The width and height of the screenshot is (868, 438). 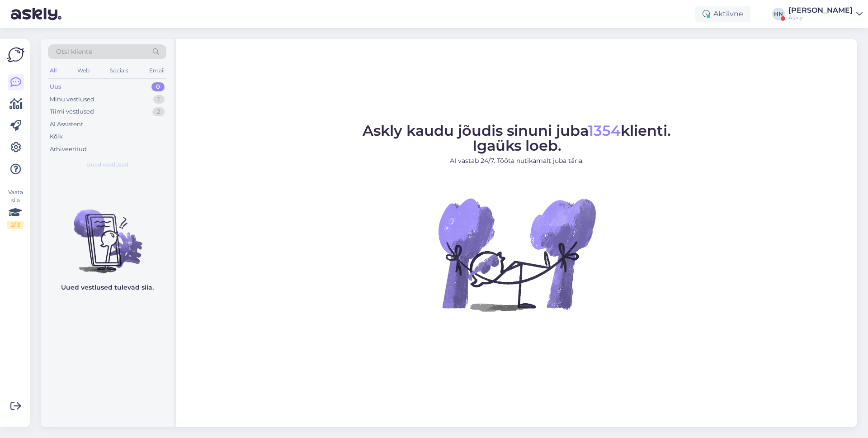 What do you see at coordinates (821, 18) in the screenshot?
I see `div: Askly` at bounding box center [821, 18].